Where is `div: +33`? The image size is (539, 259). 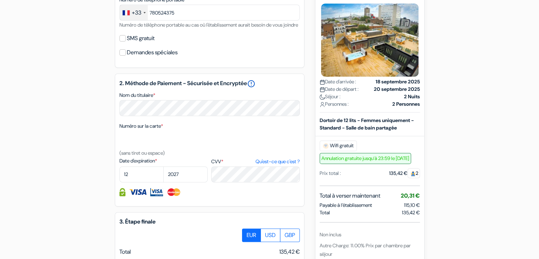 div: +33 is located at coordinates (136, 13).